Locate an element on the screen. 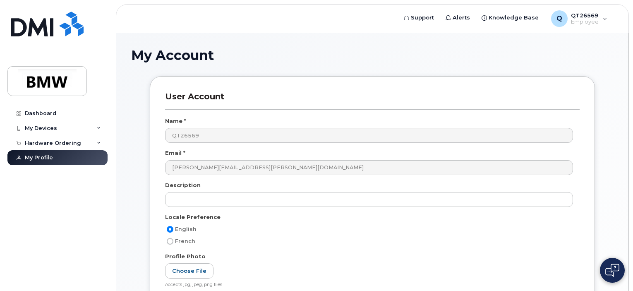 Image resolution: width=633 pixels, height=291 pixels. input: English is located at coordinates (170, 229).